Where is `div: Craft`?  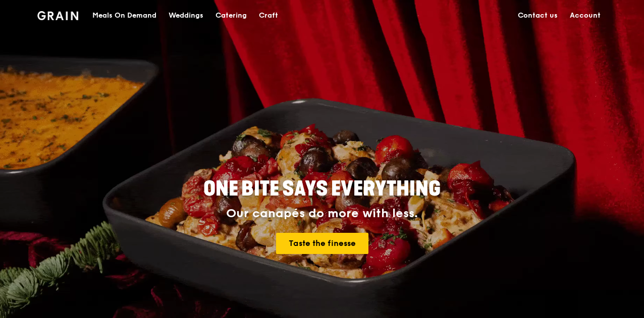 div: Craft is located at coordinates (269, 15).